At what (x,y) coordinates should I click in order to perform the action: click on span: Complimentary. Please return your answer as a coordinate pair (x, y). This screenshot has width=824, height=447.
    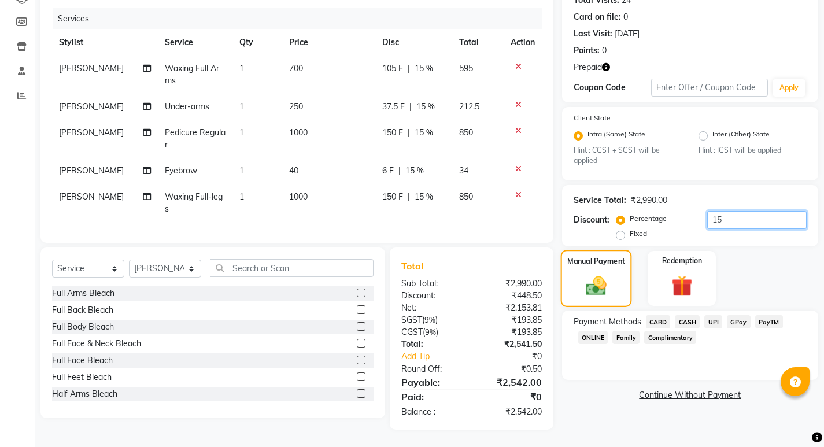
    Looking at the image, I should click on (670, 337).